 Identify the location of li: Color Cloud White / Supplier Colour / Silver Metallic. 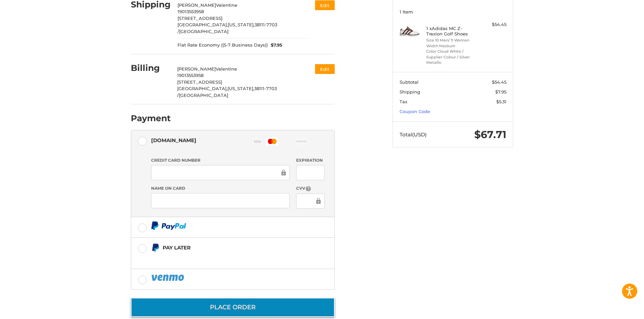
(452, 57).